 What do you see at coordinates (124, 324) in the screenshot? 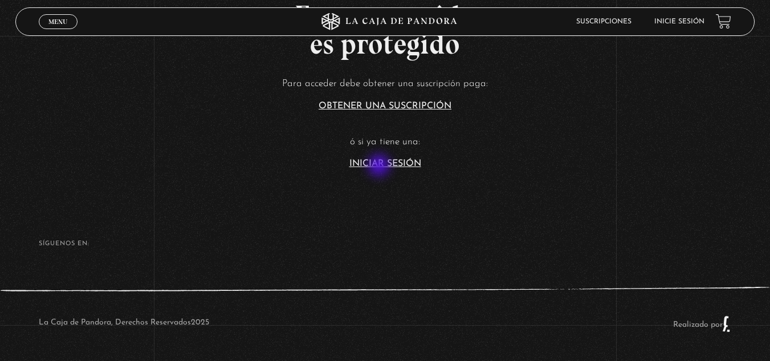
I see `p: La Caja de Pandora, Derechos Reservados 2025` at bounding box center [124, 324].